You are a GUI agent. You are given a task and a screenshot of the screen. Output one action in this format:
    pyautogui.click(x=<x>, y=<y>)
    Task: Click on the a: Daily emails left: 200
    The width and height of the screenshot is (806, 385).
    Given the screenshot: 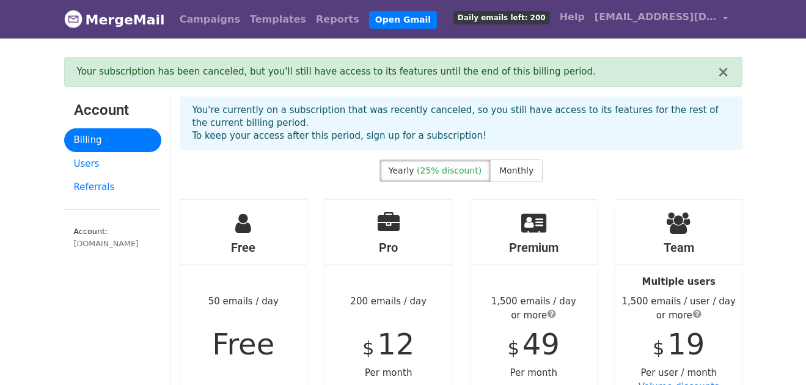 What is the action you would take?
    pyautogui.click(x=502, y=17)
    